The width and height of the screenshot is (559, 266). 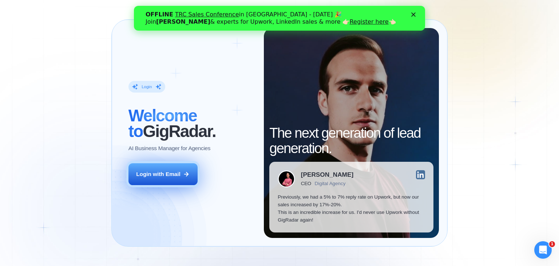 What do you see at coordinates (25, 8) in the screenshot?
I see `b: OFFLINE` at bounding box center [25, 8].